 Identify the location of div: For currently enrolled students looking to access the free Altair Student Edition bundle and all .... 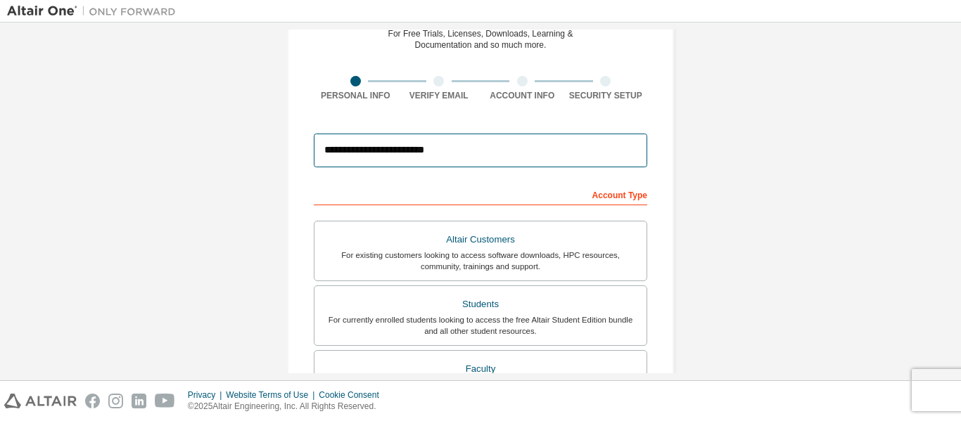
(480, 326).